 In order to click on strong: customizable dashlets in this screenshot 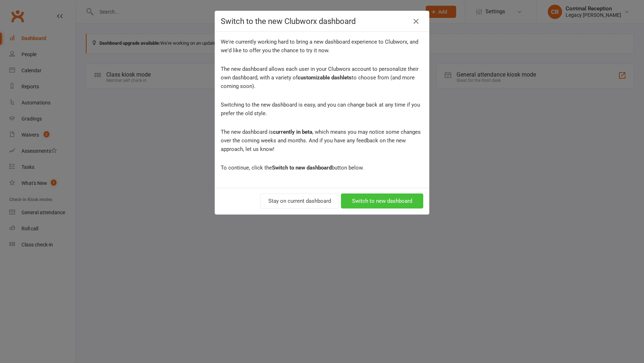, I will do `click(325, 78)`.